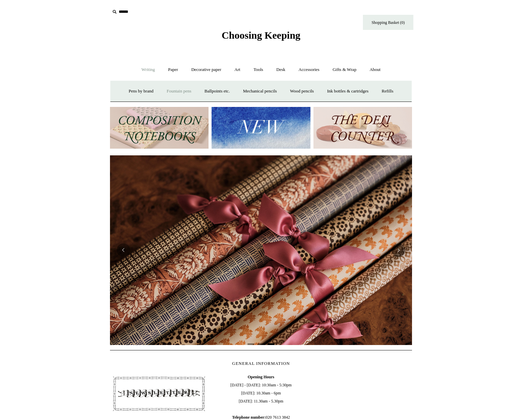 The width and height of the screenshot is (522, 420). I want to click on img: pf-4db91bb9--1305-Newsletter-Button_1200x.jpg, so click(159, 394).